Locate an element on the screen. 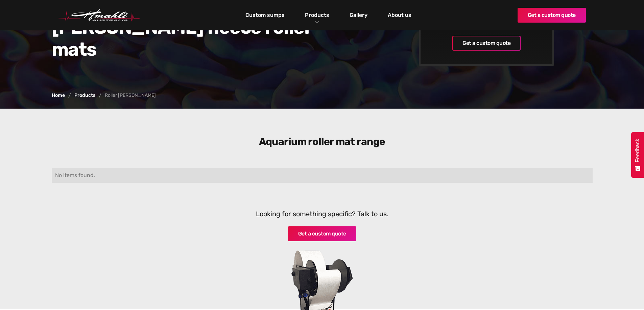 Image resolution: width=644 pixels, height=310 pixels. a: Home is located at coordinates (58, 96).